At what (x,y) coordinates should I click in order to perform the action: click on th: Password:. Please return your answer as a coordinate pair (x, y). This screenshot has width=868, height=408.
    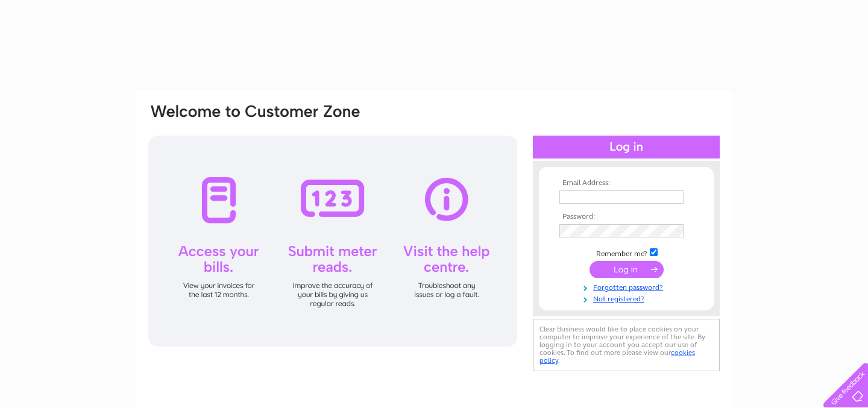
    Looking at the image, I should click on (626, 217).